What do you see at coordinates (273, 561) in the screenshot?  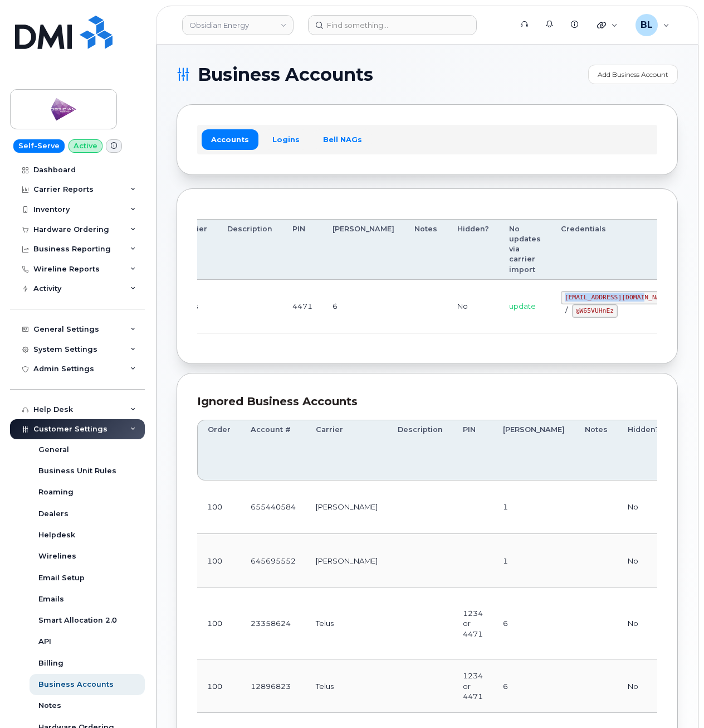 I see `td: 645695552` at bounding box center [273, 561].